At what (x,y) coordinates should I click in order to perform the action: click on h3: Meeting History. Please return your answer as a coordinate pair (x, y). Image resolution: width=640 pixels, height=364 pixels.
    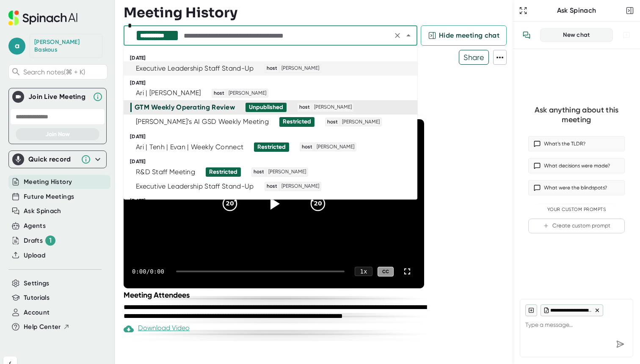
    Looking at the image, I should click on (180, 13).